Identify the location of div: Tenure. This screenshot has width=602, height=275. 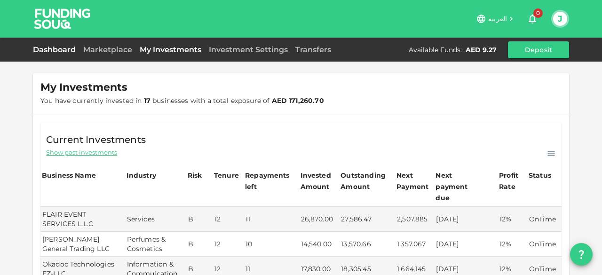
(226, 176).